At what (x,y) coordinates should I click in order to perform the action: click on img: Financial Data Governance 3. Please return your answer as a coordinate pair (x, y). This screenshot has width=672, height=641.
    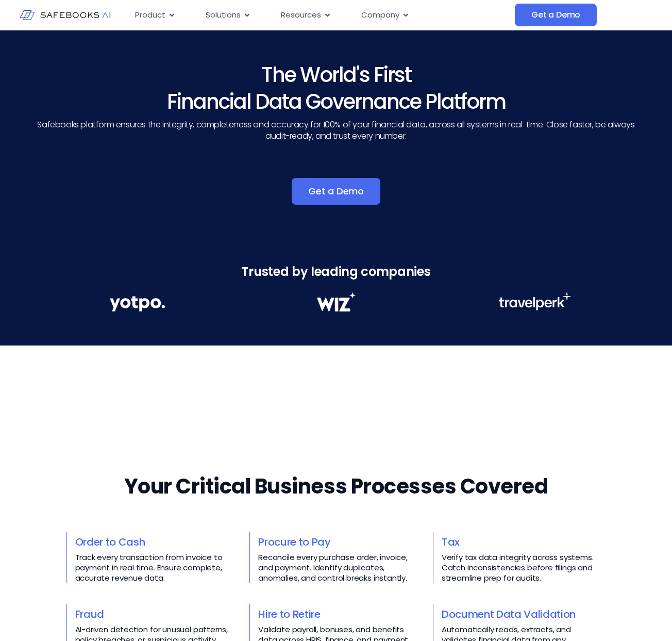
    Looking at the image, I should click on (534, 301).